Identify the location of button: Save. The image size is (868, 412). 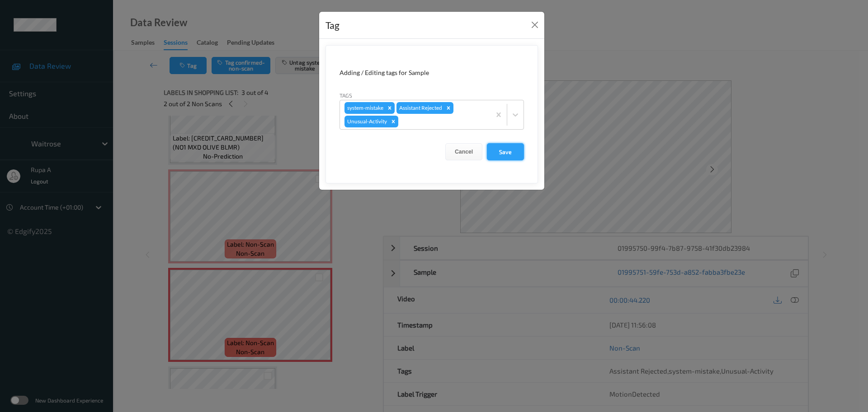
(505, 152).